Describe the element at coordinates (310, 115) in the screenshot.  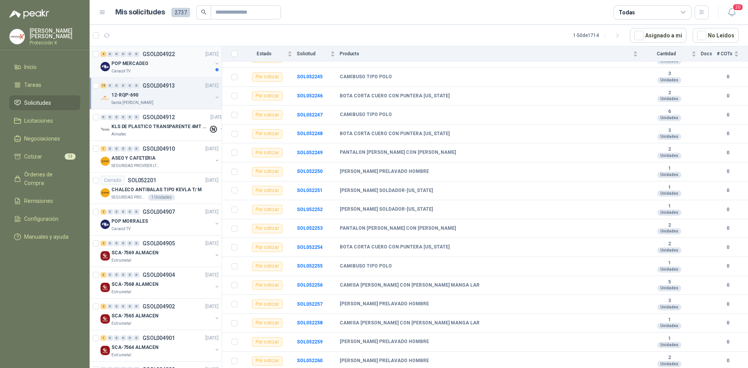
I see `a: SOL052247` at that location.